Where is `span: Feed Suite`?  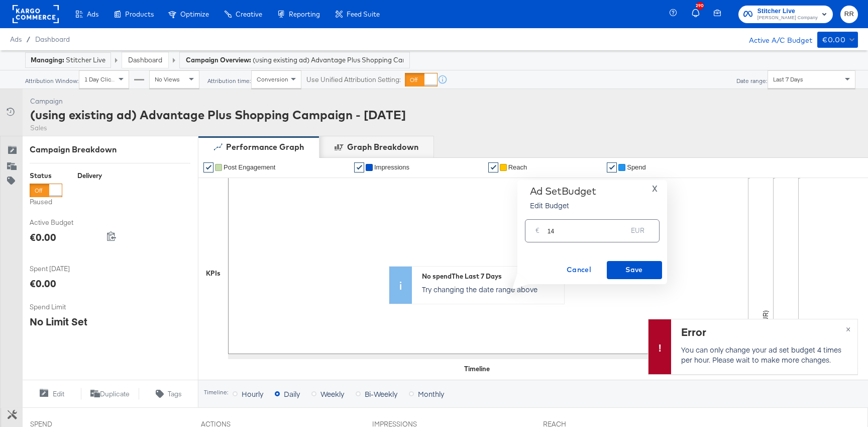
span: Feed Suite is located at coordinates (363, 14).